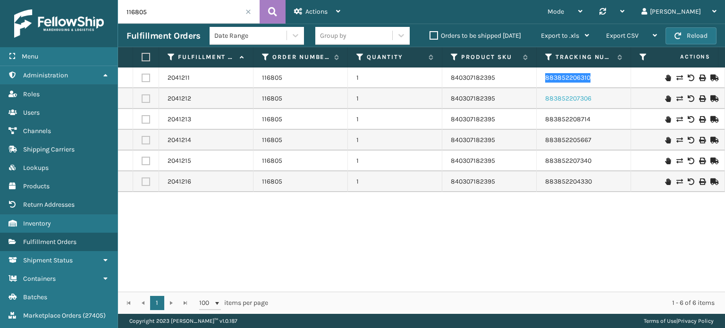 Image resolution: width=725 pixels, height=328 pixels. Describe the element at coordinates (206, 57) in the screenshot. I see `label: Fulfillment Order Id` at that location.